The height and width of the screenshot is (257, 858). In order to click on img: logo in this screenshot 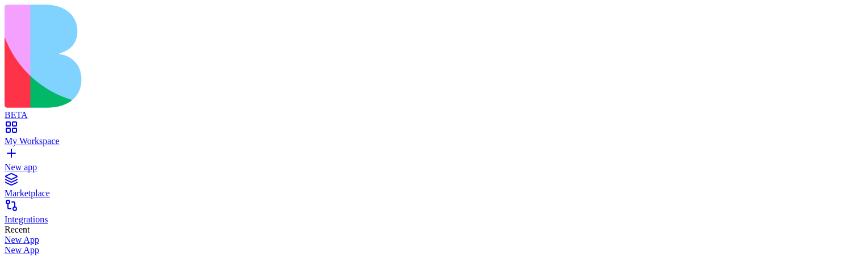, I will do `click(233, 56)`.